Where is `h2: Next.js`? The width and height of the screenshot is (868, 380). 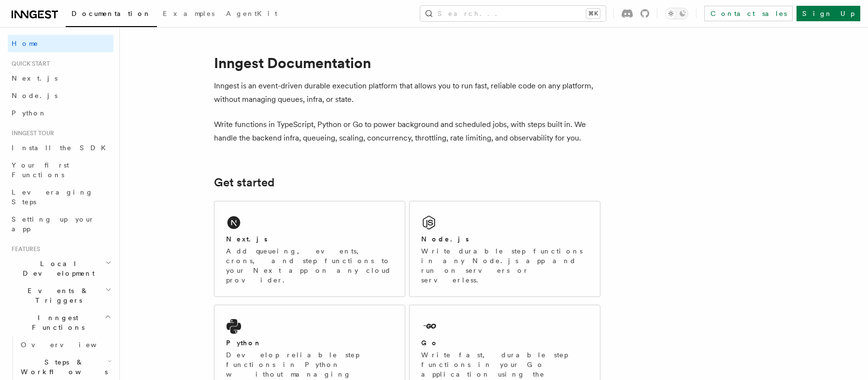 h2: Next.js is located at coordinates (247, 239).